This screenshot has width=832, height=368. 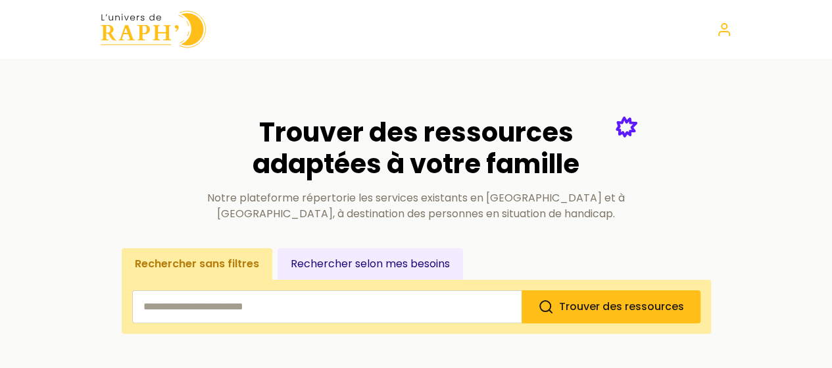 I want to click on a: Se connecter, so click(x=724, y=30).